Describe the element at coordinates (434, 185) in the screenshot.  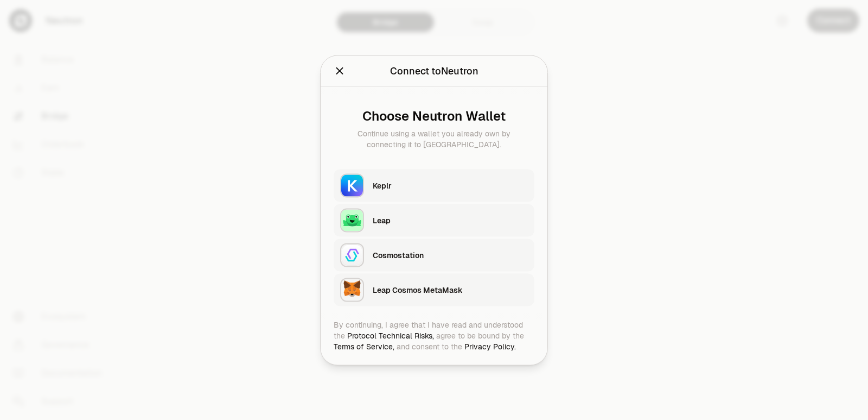
I see `button: KeplrKeplr` at that location.